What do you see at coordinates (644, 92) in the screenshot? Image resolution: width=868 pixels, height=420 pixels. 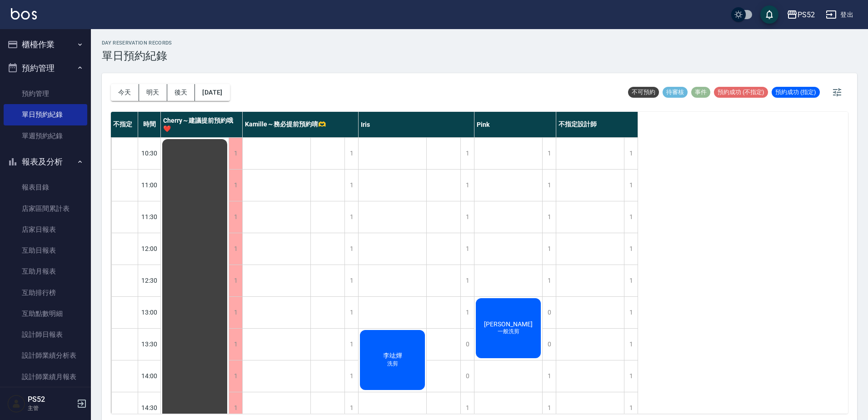 I see `span: 不可預約` at bounding box center [644, 92].